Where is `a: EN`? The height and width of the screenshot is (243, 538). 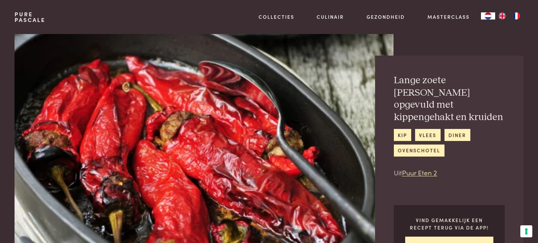
a: EN is located at coordinates (503, 16).